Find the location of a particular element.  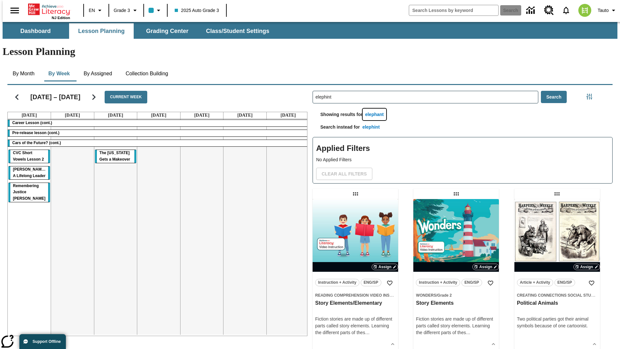

span: Topic: Creating Connections Social Studies/US History I is located at coordinates (557, 295).